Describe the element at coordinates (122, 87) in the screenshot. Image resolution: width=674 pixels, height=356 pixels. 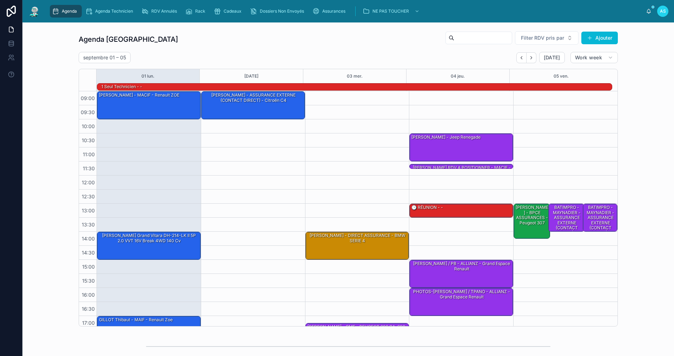
I see `div: 1 seul technicien - -` at that location.